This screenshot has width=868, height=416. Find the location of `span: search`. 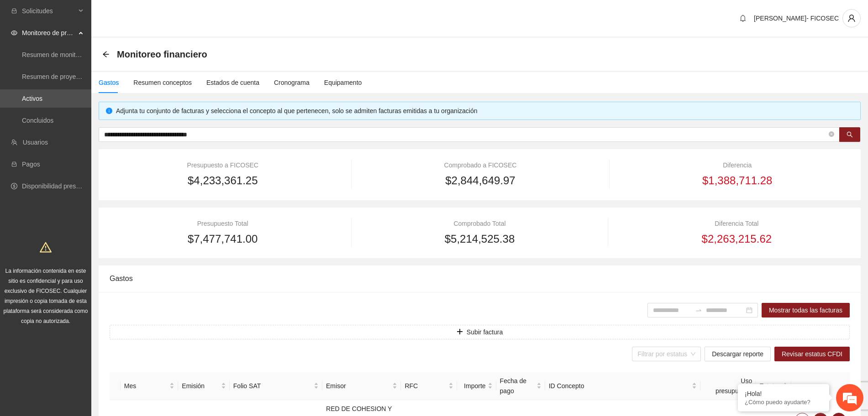

span: search is located at coordinates (849, 135).